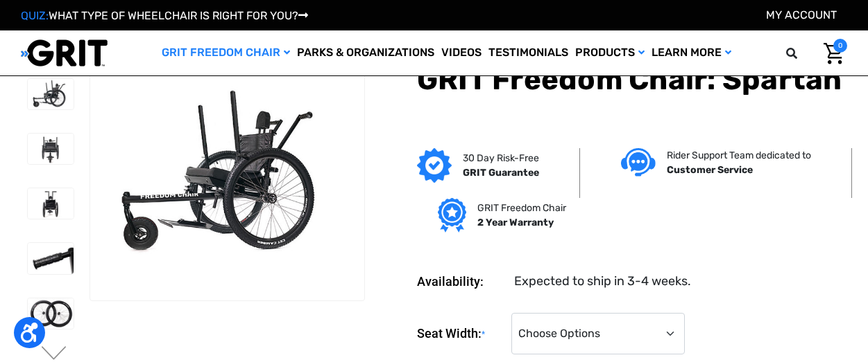 This screenshot has height=362, width=868. What do you see at coordinates (833, 53) in the screenshot?
I see `img: Cart` at bounding box center [833, 53].